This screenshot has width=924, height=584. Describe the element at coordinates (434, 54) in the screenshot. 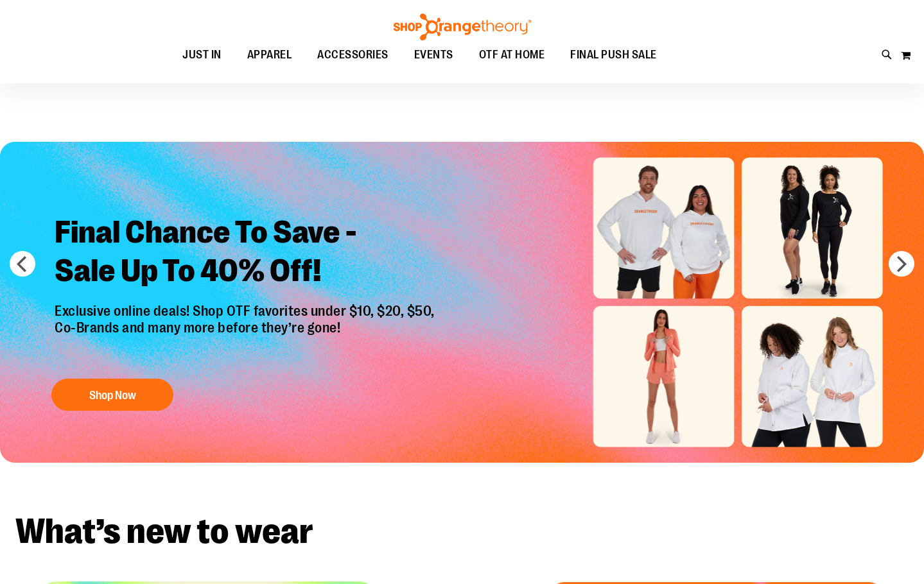

I see `span: EVENTS` at that location.